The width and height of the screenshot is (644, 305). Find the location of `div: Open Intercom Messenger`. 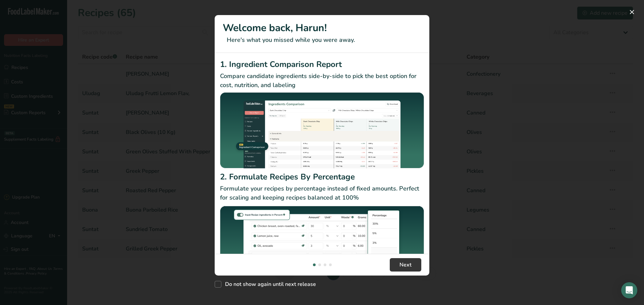

div: Open Intercom Messenger is located at coordinates (629, 290).